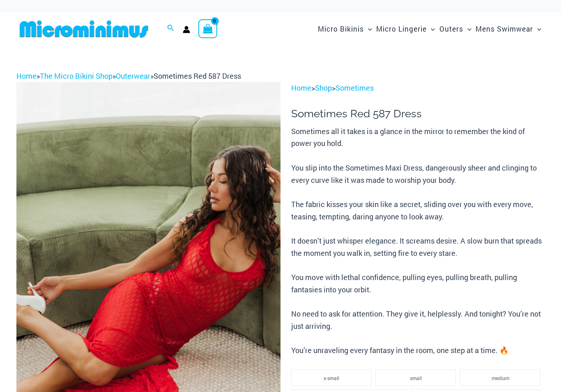 The width and height of the screenshot is (561, 392). What do you see at coordinates (187, 30) in the screenshot?
I see `a: Account icon link` at bounding box center [187, 30].